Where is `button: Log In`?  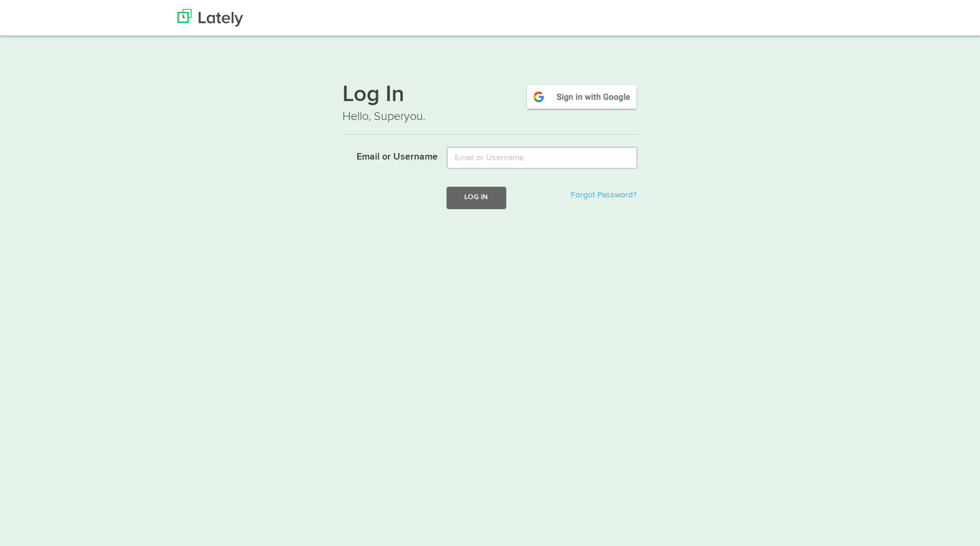 button: Log In is located at coordinates (476, 197).